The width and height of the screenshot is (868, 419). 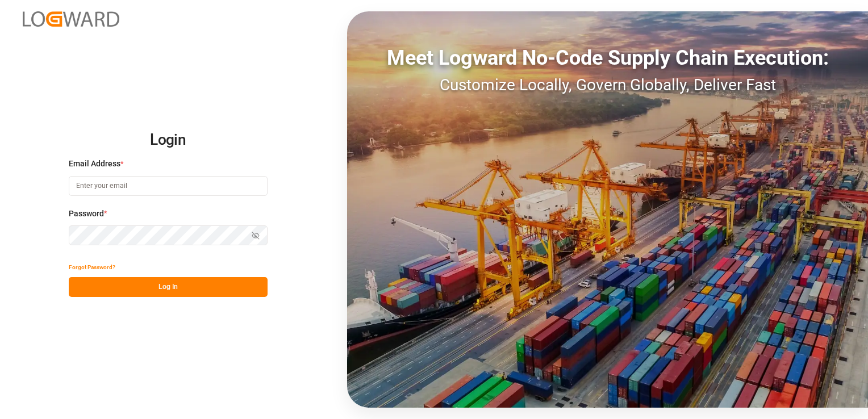 What do you see at coordinates (71, 19) in the screenshot?
I see `img: Logward_new_orange.png` at bounding box center [71, 19].